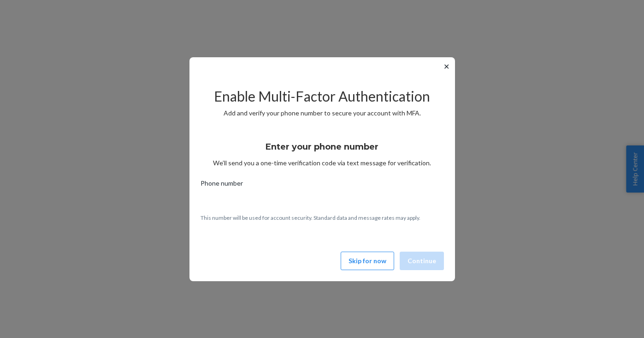 This screenshot has height=338, width=644. Describe the element at coordinates (322, 150) in the screenshot. I see `div: We’ll send you a one-time verification code via text message for verification.` at that location.